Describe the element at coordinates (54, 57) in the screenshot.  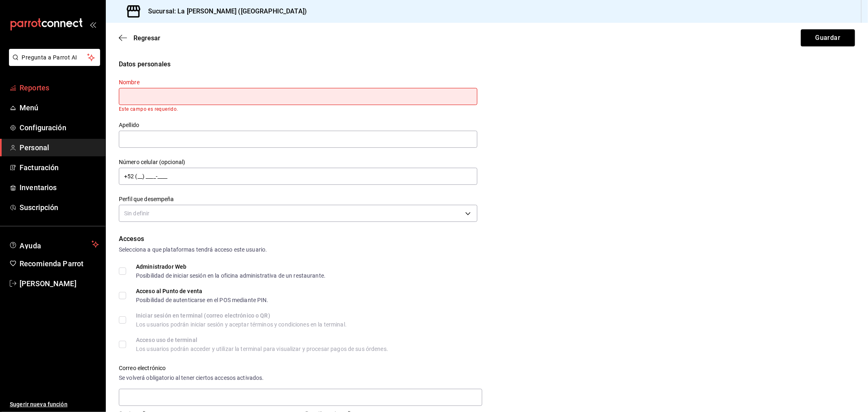
I see `span: Pregunta a Parrot AI` at that location.